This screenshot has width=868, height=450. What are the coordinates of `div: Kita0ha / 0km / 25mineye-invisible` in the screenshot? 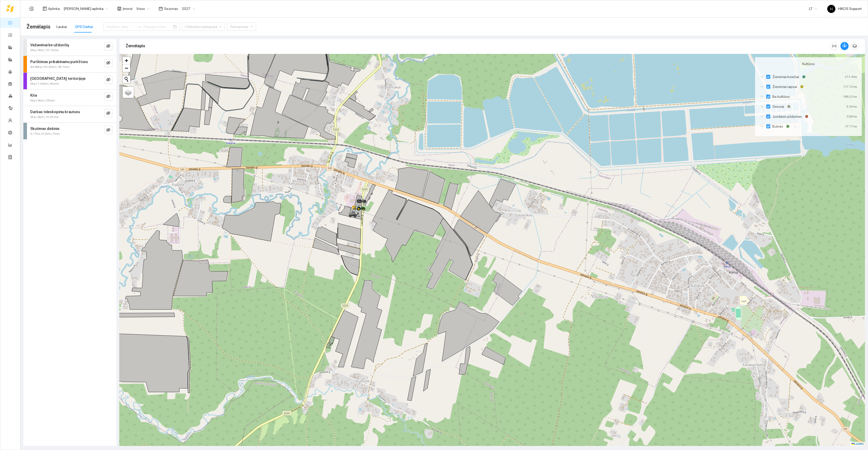 It's located at (70, 97).